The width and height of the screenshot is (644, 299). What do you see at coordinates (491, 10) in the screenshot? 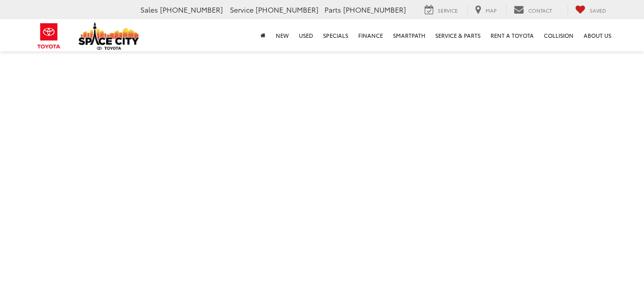
I see `span: Map` at bounding box center [491, 10].